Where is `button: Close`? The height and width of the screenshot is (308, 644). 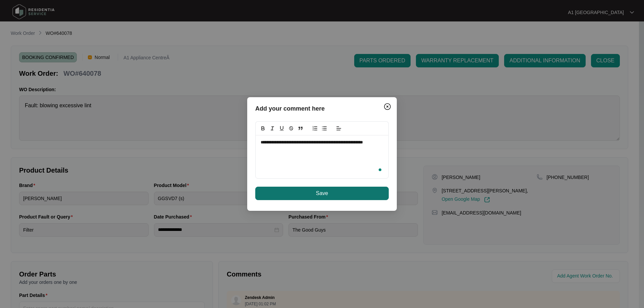 button: Close is located at coordinates (388, 107).